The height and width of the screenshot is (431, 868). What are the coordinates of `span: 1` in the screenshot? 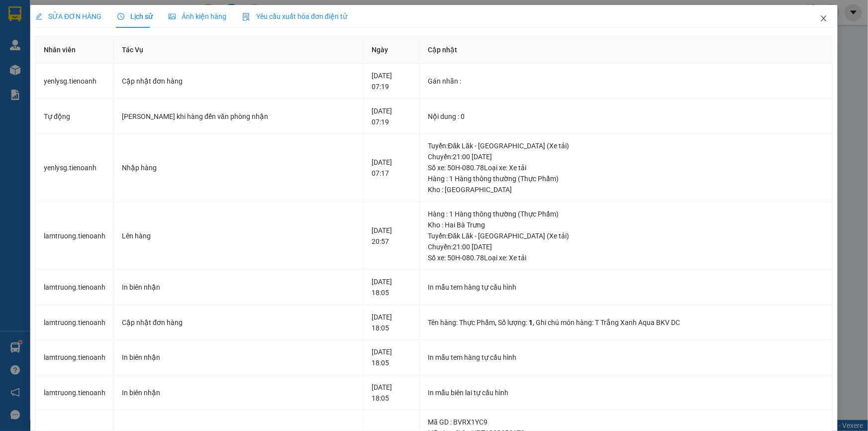 It's located at (531, 323).